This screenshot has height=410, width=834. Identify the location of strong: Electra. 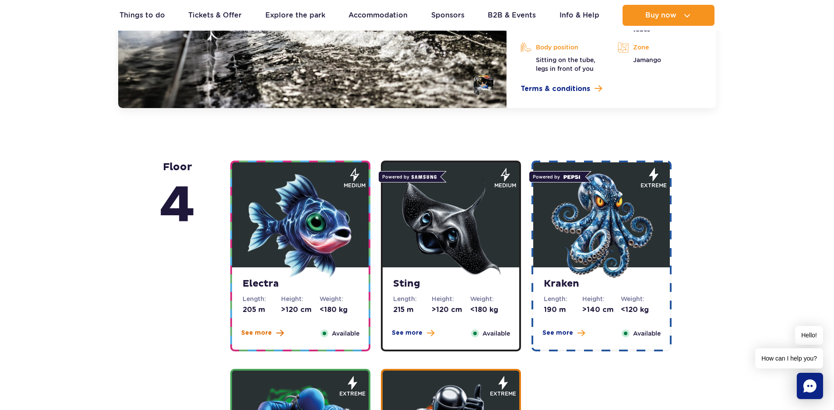
(300, 284).